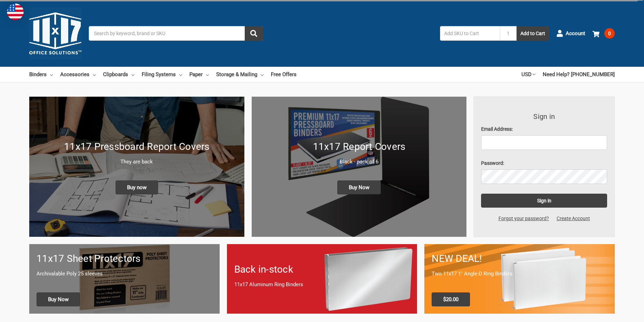  I want to click on a: 11x17 Binder 2-pack only $20.00 NEW DEAL! Two 11x17 1" Angle-D Ring Binders $20.00, so click(519, 278).